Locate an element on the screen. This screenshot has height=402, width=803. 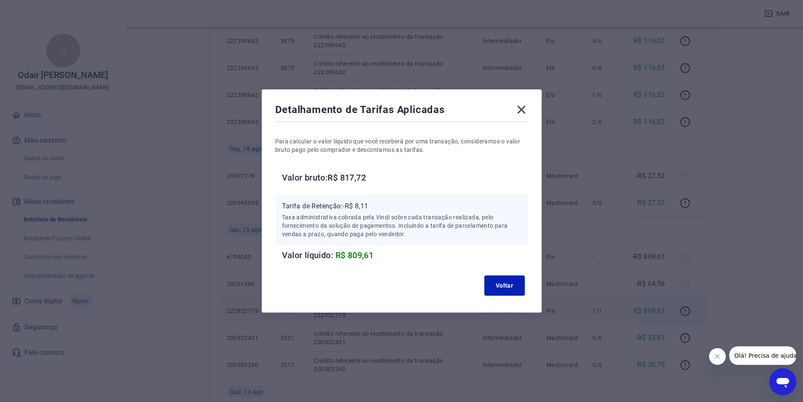
h6: Valor líquido: is located at coordinates (405, 255).